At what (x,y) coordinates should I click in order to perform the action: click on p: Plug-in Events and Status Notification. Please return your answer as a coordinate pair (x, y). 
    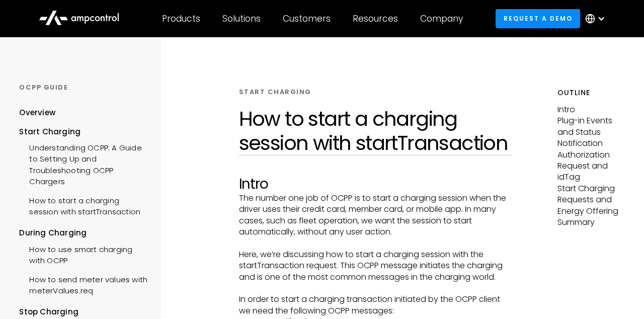
    Looking at the image, I should click on (591, 132).